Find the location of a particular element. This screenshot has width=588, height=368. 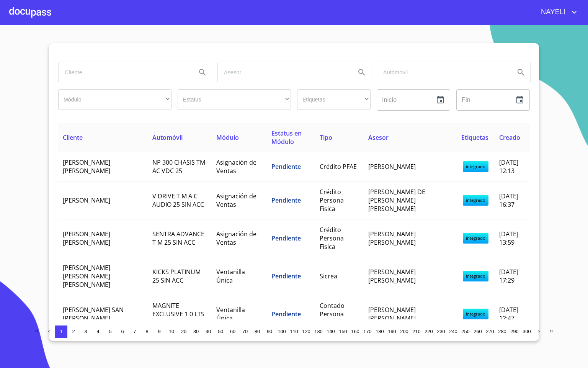

span: 6 is located at coordinates (122, 331).